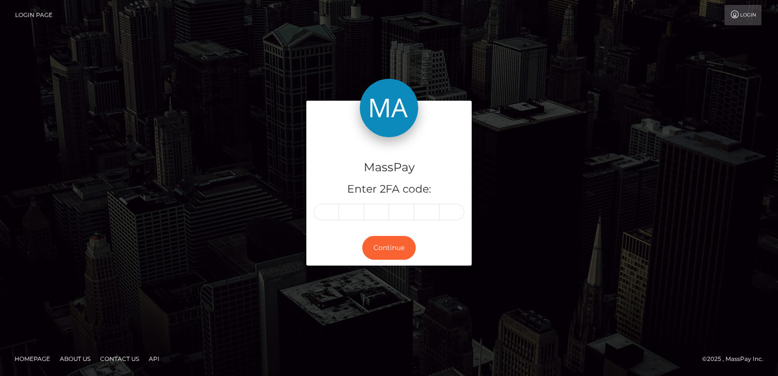  Describe the element at coordinates (736, 359) in the screenshot. I see `div: © 2025 , MassPay Inc.` at that location.